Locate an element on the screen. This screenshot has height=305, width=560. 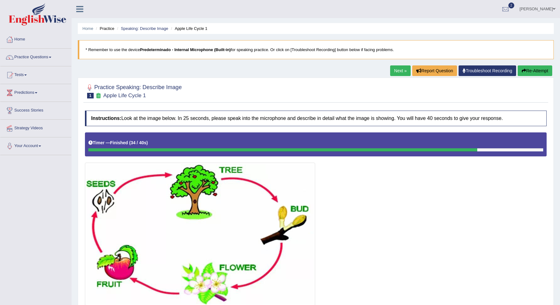
b: 34 / 40s is located at coordinates (139, 143).